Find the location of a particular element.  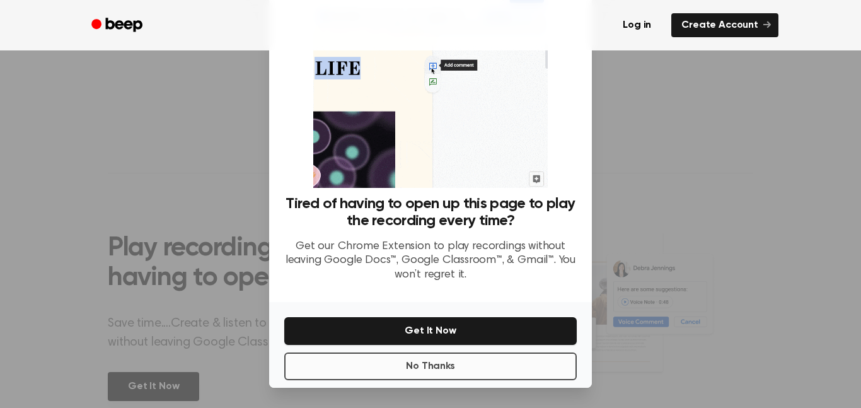

p: Get our Chrome Extension to play recordings without leaving Google Docs™, Google Classroom™, & Gm... is located at coordinates (430, 261).